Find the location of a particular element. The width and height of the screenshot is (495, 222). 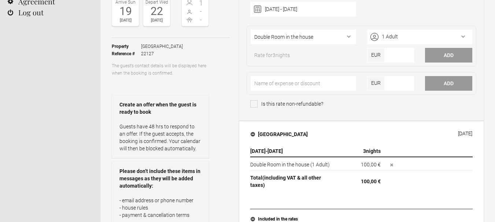

strong: Create an offer when the guest is ready to book is located at coordinates (160, 108).